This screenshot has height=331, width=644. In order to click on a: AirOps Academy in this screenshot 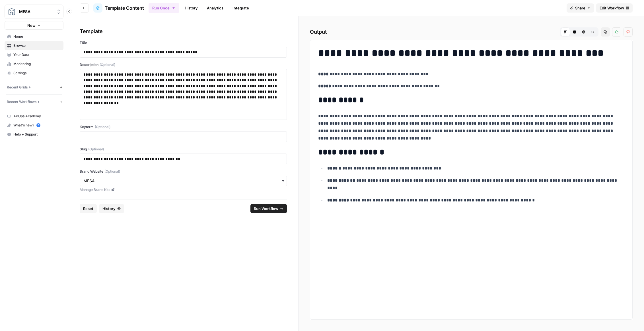, I will do `click(34, 116)`.